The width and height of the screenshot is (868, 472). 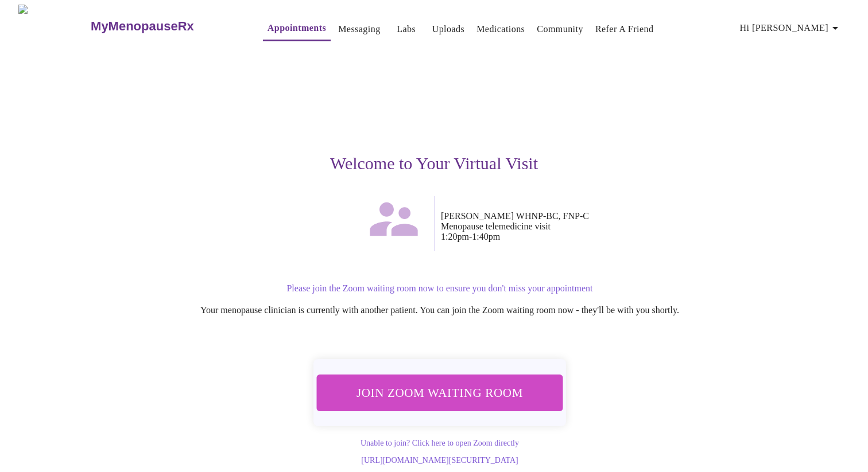 I want to click on a: Uploads, so click(x=449, y=29).